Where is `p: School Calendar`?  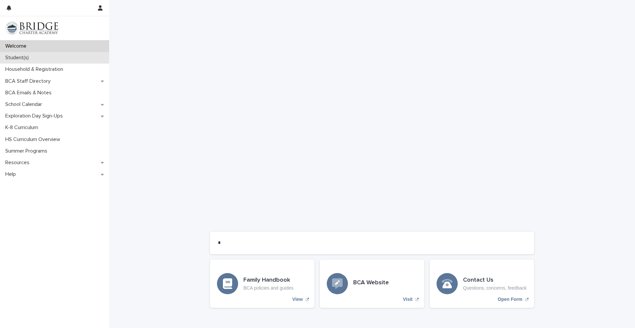
p: School Calendar is located at coordinates (25, 104).